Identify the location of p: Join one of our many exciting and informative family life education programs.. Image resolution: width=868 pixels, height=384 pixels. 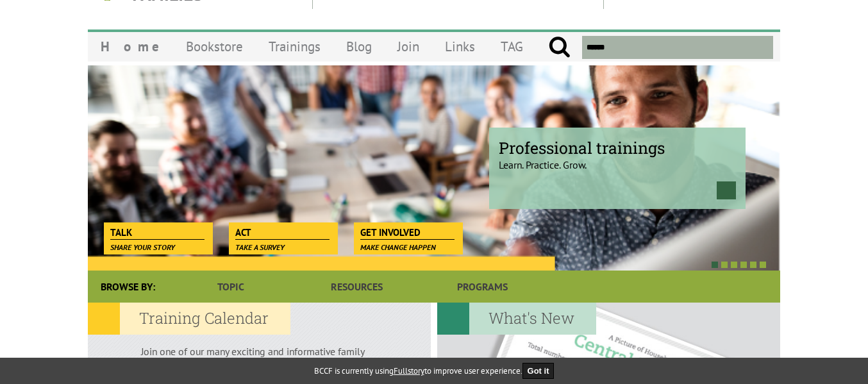
(259, 358).